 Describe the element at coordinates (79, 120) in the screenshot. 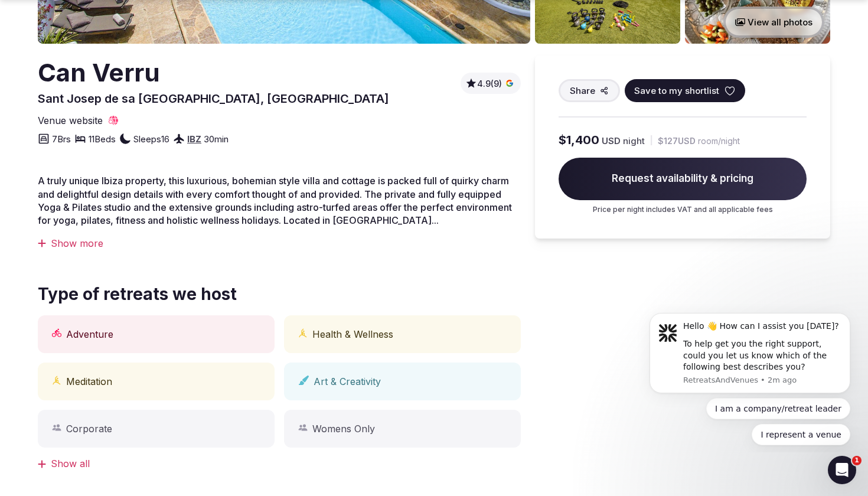

I see `a: Venue website` at that location.